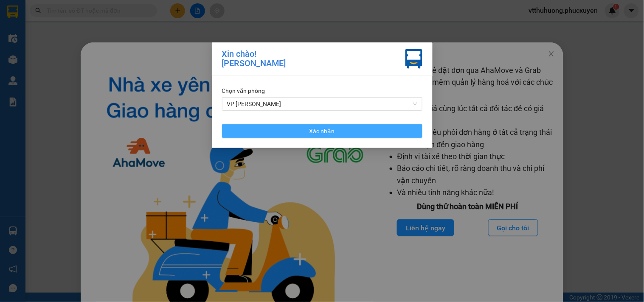  Describe the element at coordinates (322, 91) in the screenshot. I see `div: Chọn văn phòng` at that location.